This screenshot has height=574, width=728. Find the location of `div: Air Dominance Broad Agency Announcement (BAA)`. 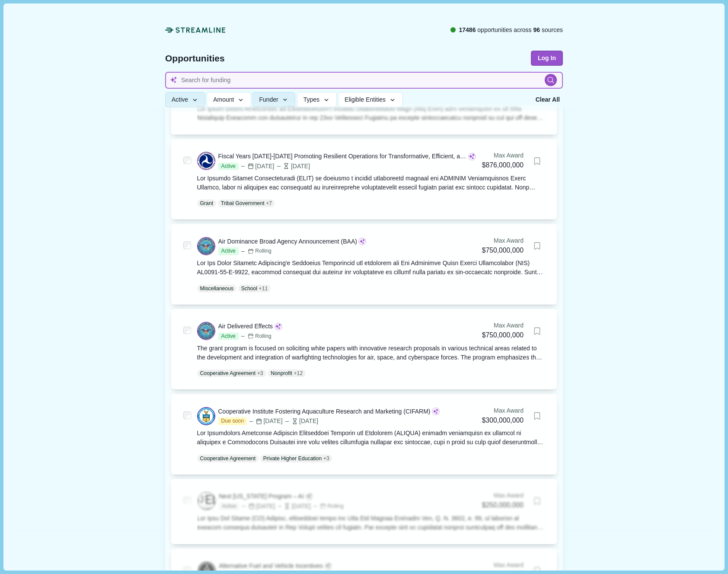

div: Air Dominance Broad Agency Announcement (BAA) is located at coordinates (287, 242).